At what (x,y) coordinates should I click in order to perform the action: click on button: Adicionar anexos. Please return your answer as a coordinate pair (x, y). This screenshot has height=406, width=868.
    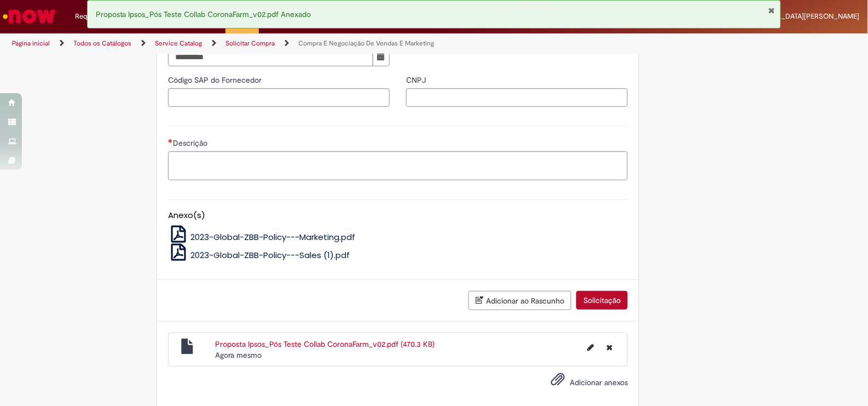
    Looking at the image, I should click on (558, 381).